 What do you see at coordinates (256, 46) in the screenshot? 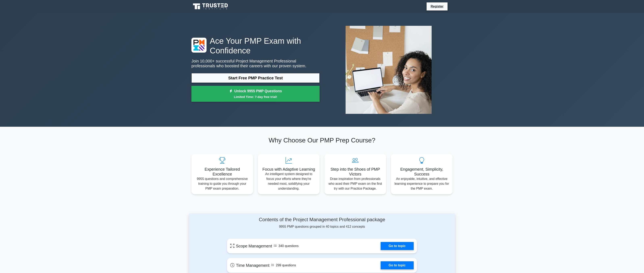
I see `h1: Ace Your PMP Exam with Confidence` at bounding box center [256, 46].